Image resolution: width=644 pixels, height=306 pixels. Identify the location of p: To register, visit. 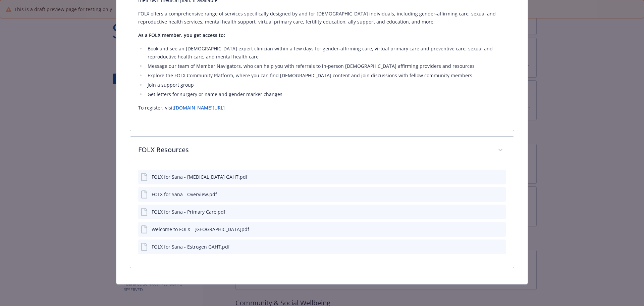
(322, 108).